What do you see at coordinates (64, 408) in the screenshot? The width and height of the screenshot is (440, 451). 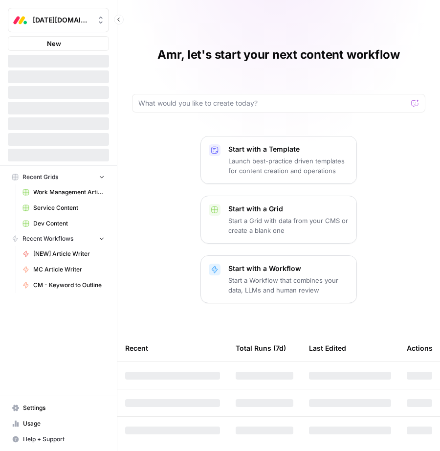 I see `span: Settings` at bounding box center [64, 408].